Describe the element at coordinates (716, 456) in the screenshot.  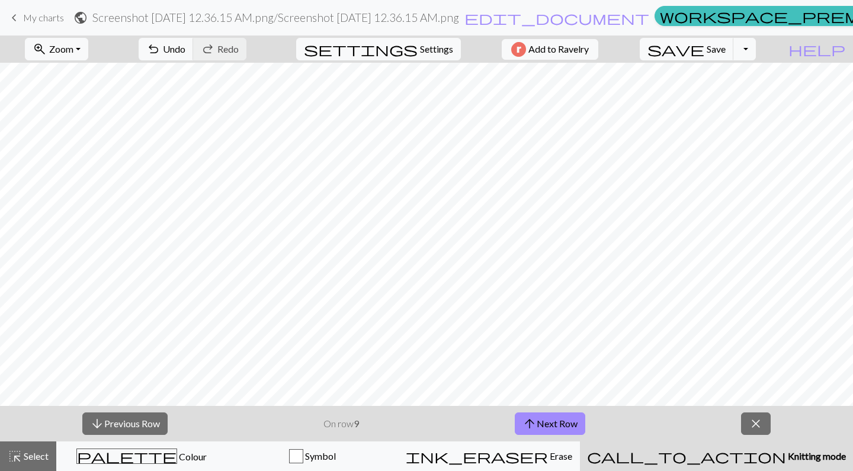
I see `button: Knitting mode` at that location.